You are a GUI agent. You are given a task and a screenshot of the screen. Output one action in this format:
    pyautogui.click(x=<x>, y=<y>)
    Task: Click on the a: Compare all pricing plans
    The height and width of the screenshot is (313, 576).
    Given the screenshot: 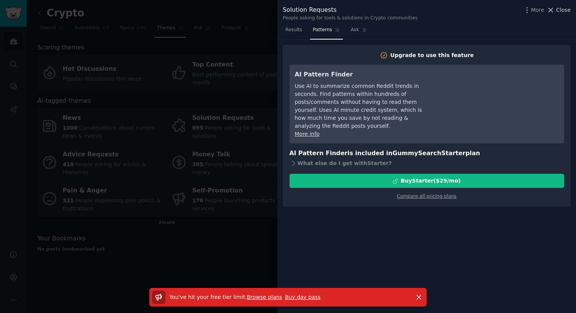 What is the action you would take?
    pyautogui.click(x=426, y=196)
    